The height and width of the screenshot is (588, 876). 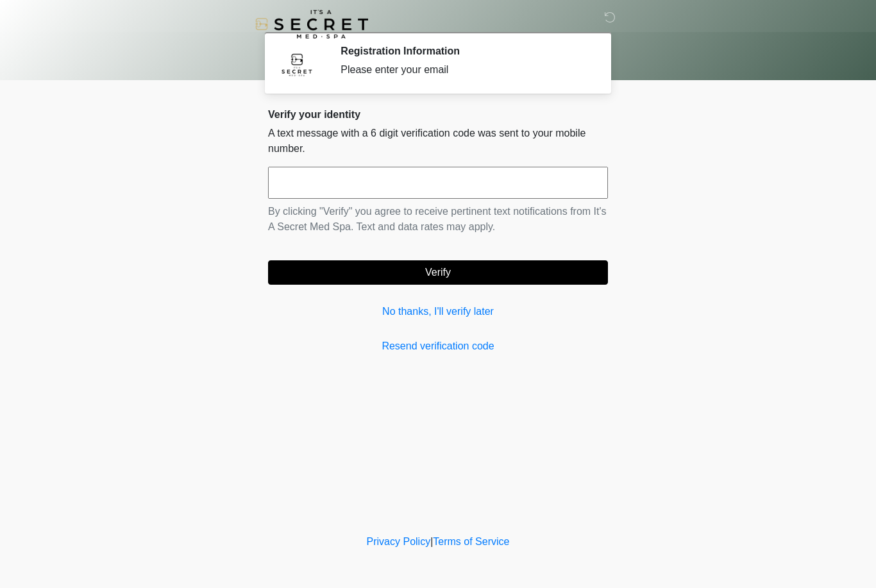 I want to click on img: It's A Secret Med Spa Logo, so click(x=312, y=24).